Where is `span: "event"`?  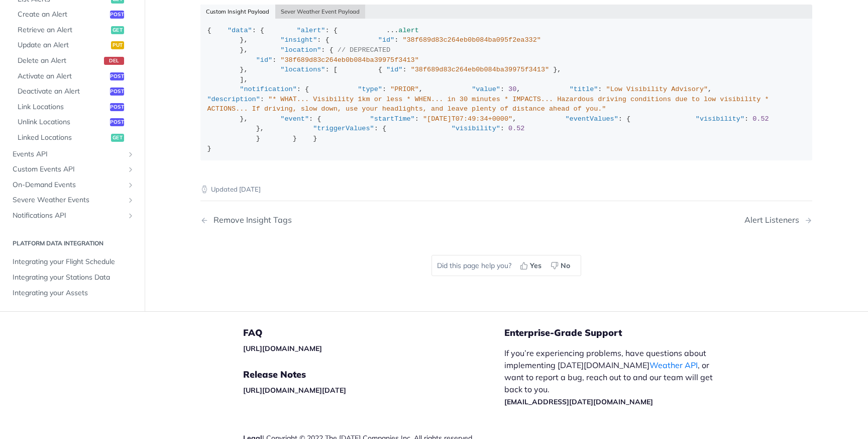 span: "event" is located at coordinates (294, 119).